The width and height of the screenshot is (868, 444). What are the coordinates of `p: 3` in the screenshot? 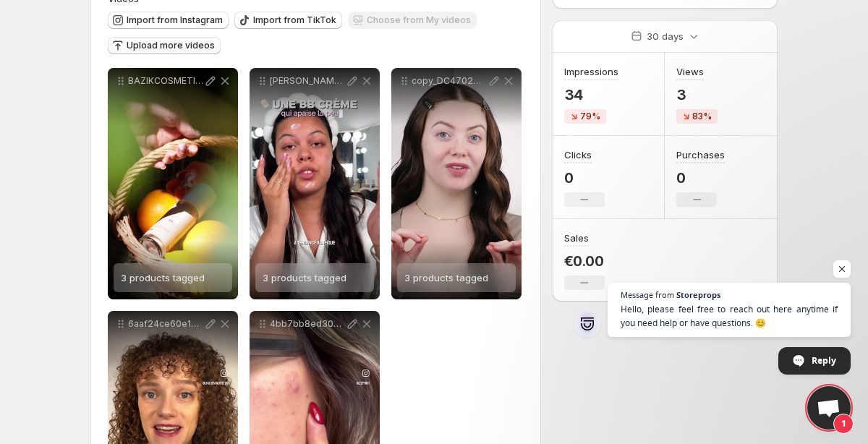 It's located at (697, 95).